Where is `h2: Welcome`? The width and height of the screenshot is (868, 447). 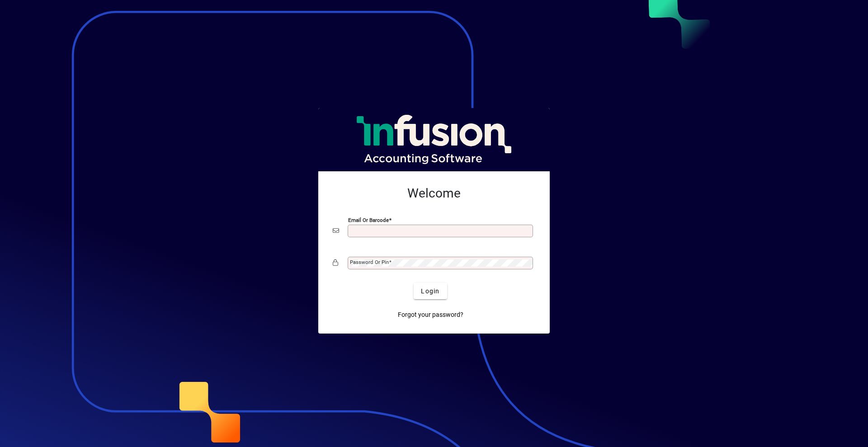
h2: Welcome is located at coordinates (434, 194).